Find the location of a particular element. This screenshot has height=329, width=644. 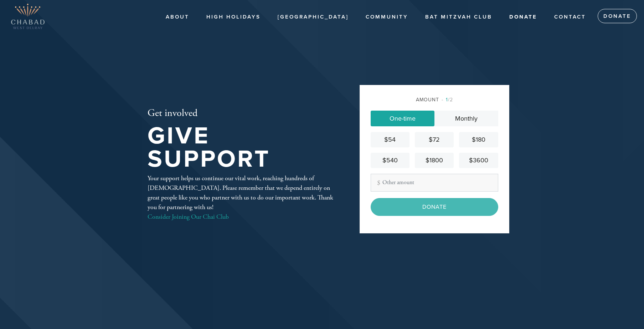

h2: Get involved is located at coordinates (242, 113).